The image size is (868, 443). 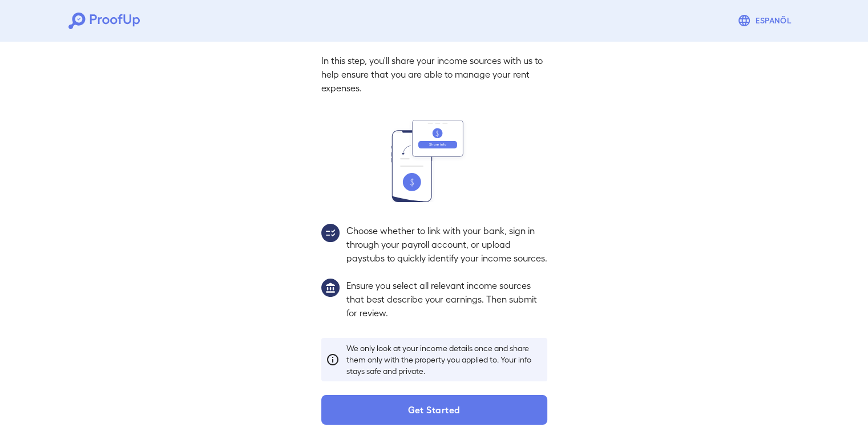 I want to click on img: group1.svg, so click(x=331, y=288).